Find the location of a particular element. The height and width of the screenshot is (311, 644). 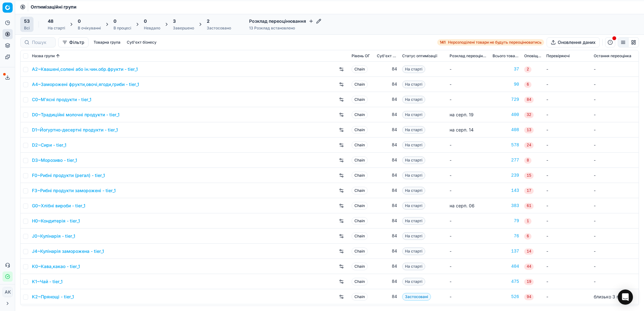

a: A2~Квашені,солені або ін.чин.обр.фрукти - tier_1 is located at coordinates (85, 69).